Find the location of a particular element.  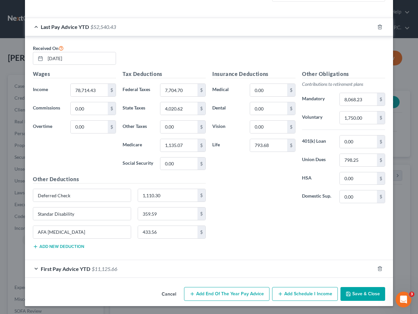

button: Save & Close is located at coordinates (363, 294).